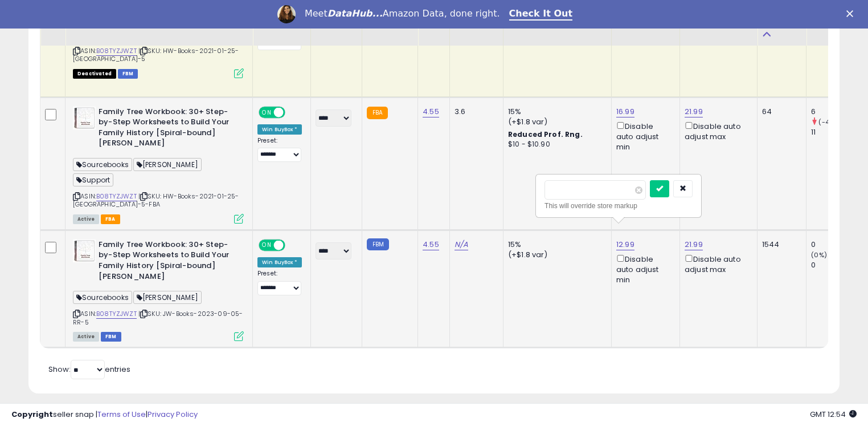 This screenshot has height=426, width=868. Describe the element at coordinates (781, 17) in the screenshot. I see `div: Fulfillable Quantity` at that location.